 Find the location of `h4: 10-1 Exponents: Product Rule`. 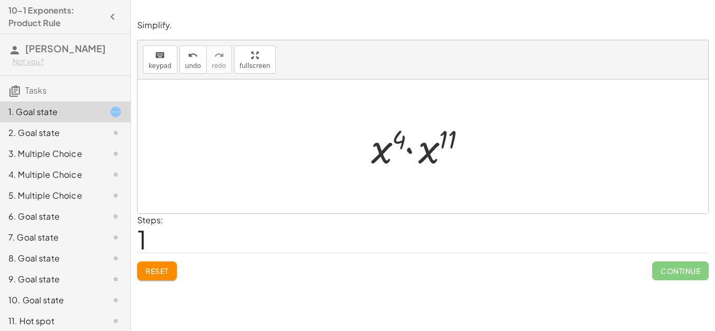

h4: 10-1 Exponents: Product Rule is located at coordinates (55, 17).